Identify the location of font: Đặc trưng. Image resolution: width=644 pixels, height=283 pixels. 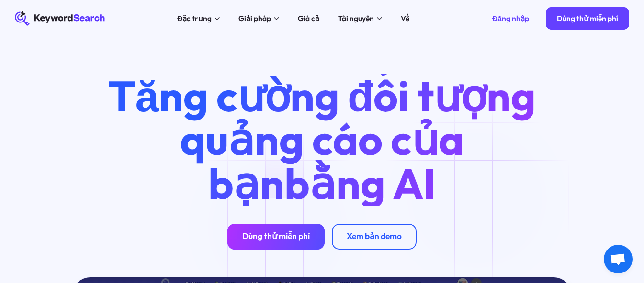
(195, 18).